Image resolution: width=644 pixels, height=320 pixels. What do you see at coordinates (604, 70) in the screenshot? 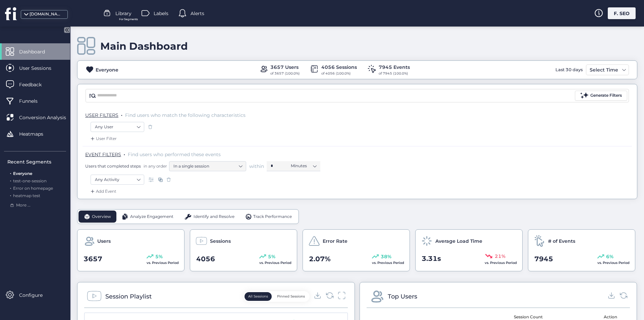
I see `div: Select Time` at bounding box center [604, 70].